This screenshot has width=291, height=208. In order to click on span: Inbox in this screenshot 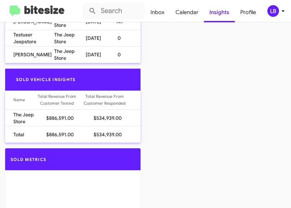, I will do `click(157, 12)`.